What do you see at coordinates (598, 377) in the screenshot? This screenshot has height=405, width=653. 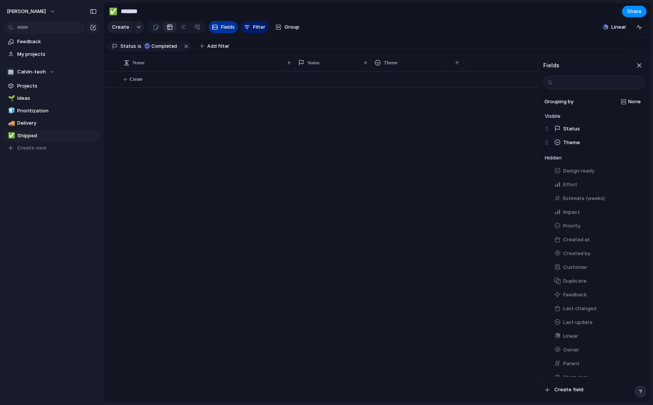 I see `button: Start date` at bounding box center [598, 377].